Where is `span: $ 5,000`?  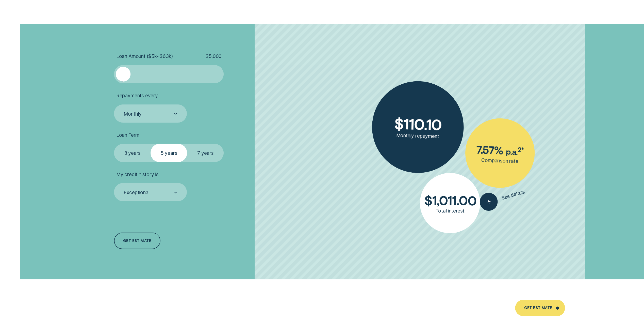
span: $ 5,000 is located at coordinates (213, 56).